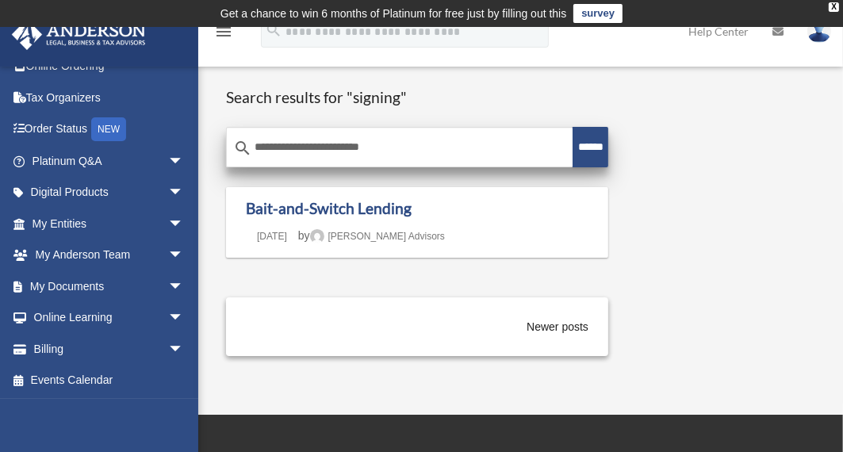  Describe the element at coordinates (393, 13) in the screenshot. I see `div: Get a chance to win 6 months of Platinum for free just by filling out this` at that location.